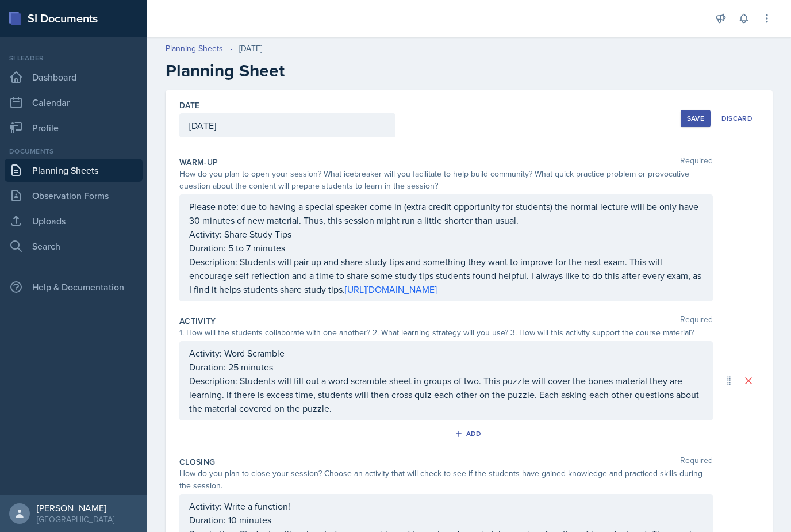 The height and width of the screenshot is (532, 791). Describe the element at coordinates (736, 118) in the screenshot. I see `button: Discard` at that location.